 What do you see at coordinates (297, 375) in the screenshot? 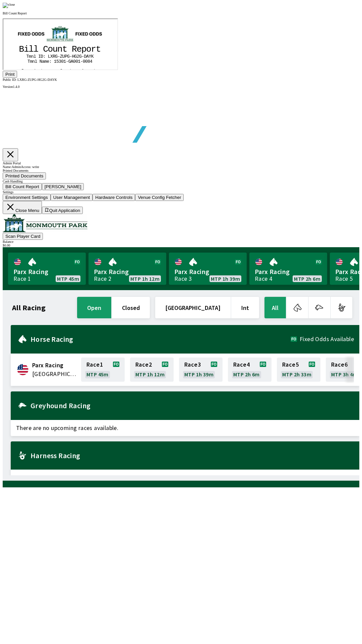
I see `span: MTP 2h 33m` at bounding box center [297, 375].